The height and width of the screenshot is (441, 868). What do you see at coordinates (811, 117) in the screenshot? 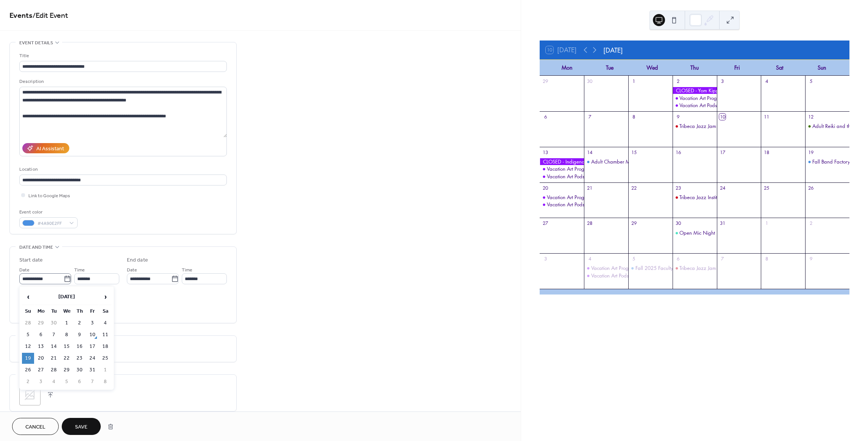
I see `div: 12` at bounding box center [811, 117].